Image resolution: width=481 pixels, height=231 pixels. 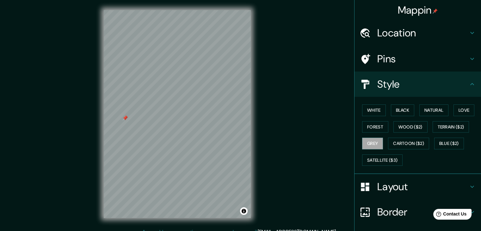 What do you see at coordinates (408, 143) in the screenshot?
I see `button: Cartoon ($2)` at bounding box center [408, 143].